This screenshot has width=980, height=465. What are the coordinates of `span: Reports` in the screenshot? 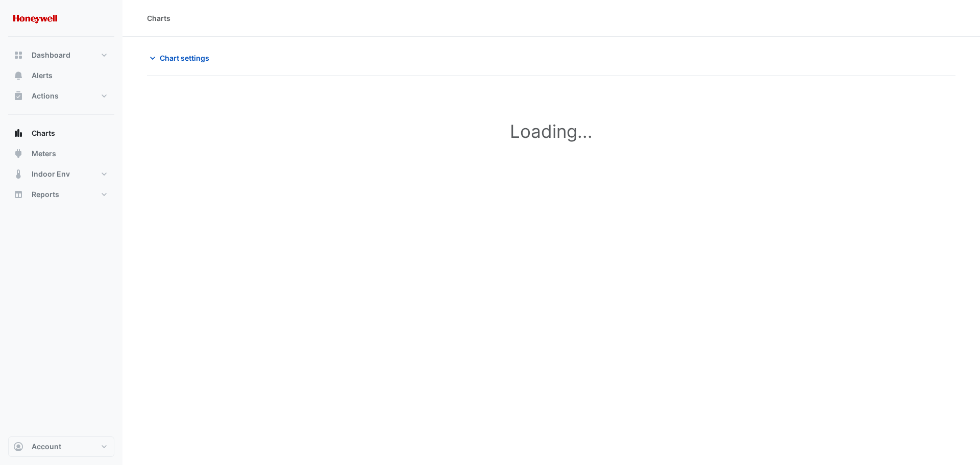 It's located at (46, 195).